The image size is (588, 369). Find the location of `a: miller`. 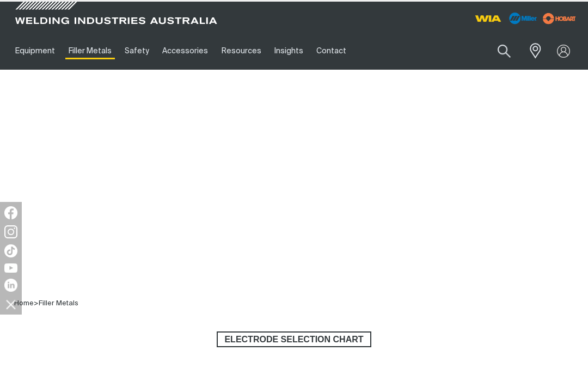

a: miller is located at coordinates (559, 19).